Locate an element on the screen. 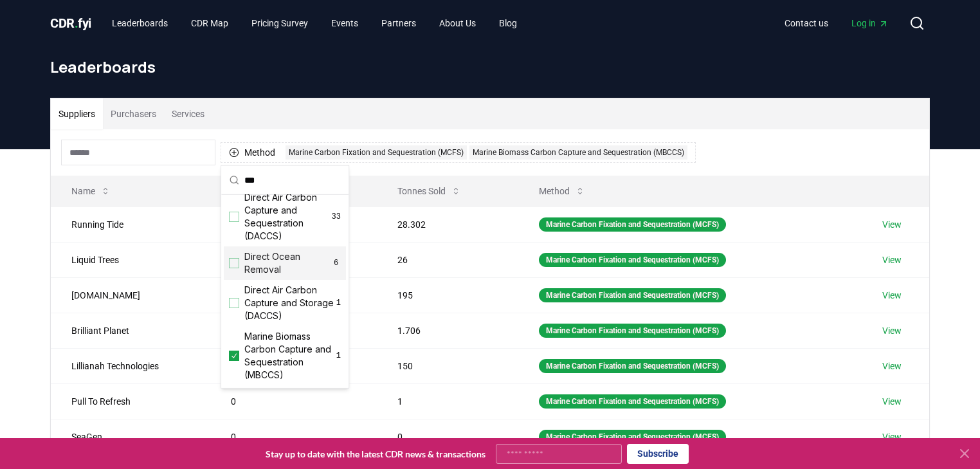 This screenshot has height=469, width=980. a: Contact us is located at coordinates (806, 23).